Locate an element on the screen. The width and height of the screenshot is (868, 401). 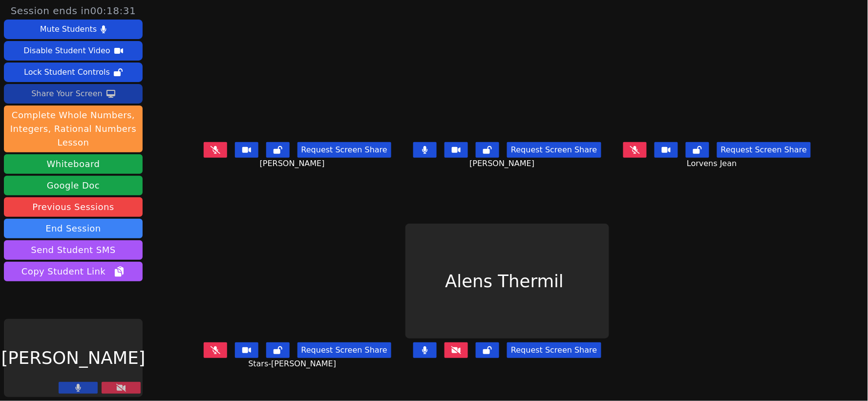
div: Share Your Screen is located at coordinates (67, 94).